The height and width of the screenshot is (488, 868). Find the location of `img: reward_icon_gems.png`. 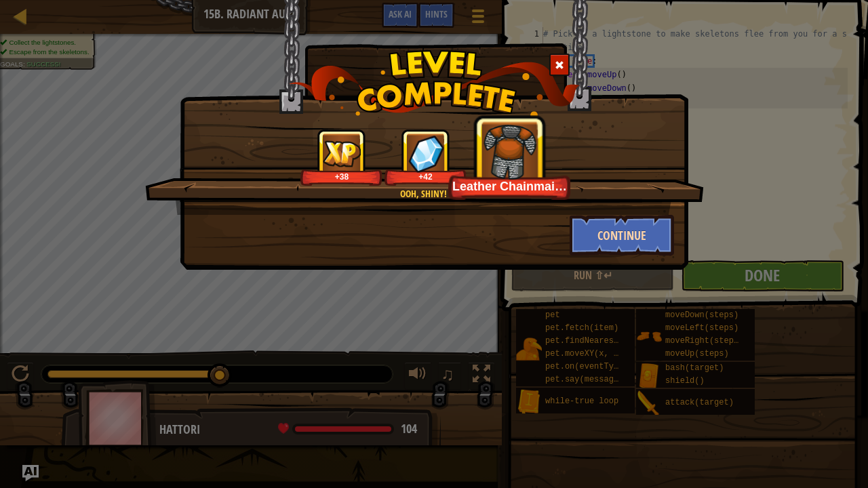

img: reward_icon_gems.png is located at coordinates (426, 153).